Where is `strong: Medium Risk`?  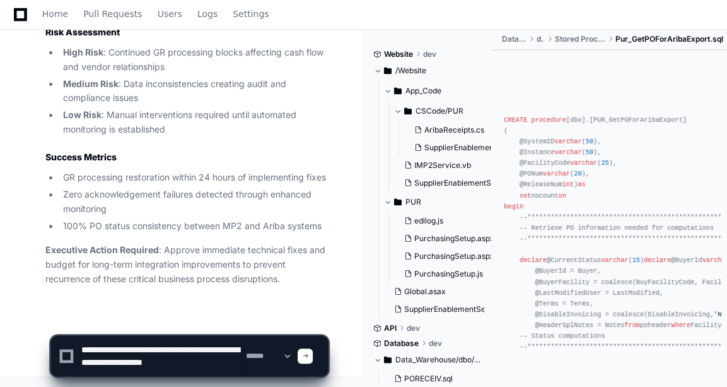
strong: Medium Risk is located at coordinates (91, 83).